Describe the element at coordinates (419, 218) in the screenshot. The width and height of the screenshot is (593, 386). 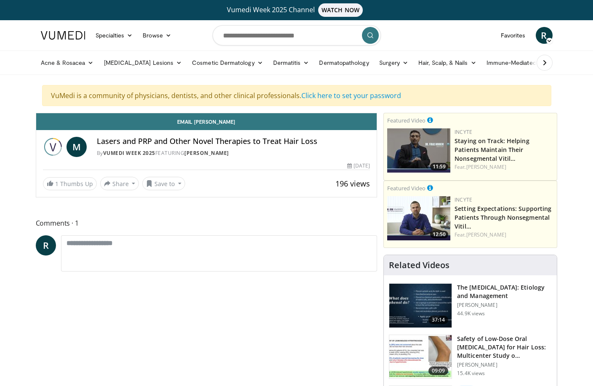
I see `img: 98b3b5a8-6d6d-4e32-b979-fd4084b2b3f2.png.150x105_q85_crop-smart_upscale.jpg` at that location.